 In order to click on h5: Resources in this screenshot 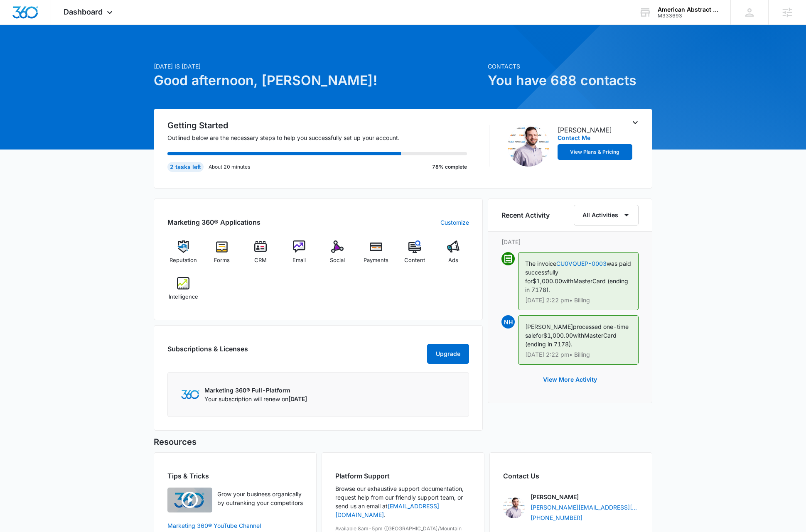, I will do `click(403, 441)`.